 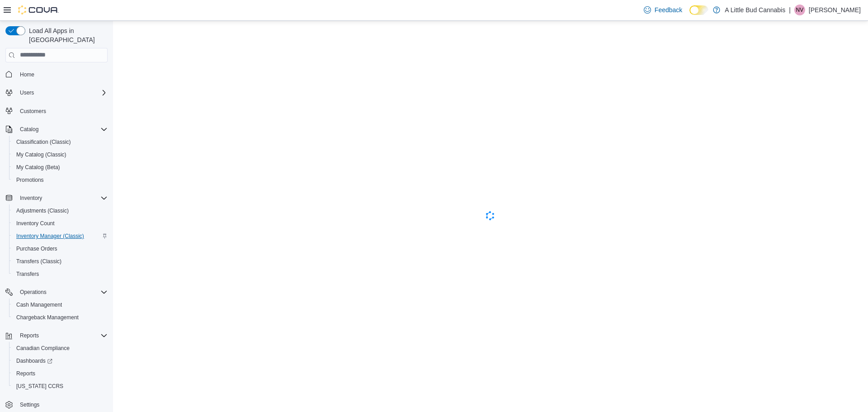 I want to click on img: Cova, so click(x=39, y=10).